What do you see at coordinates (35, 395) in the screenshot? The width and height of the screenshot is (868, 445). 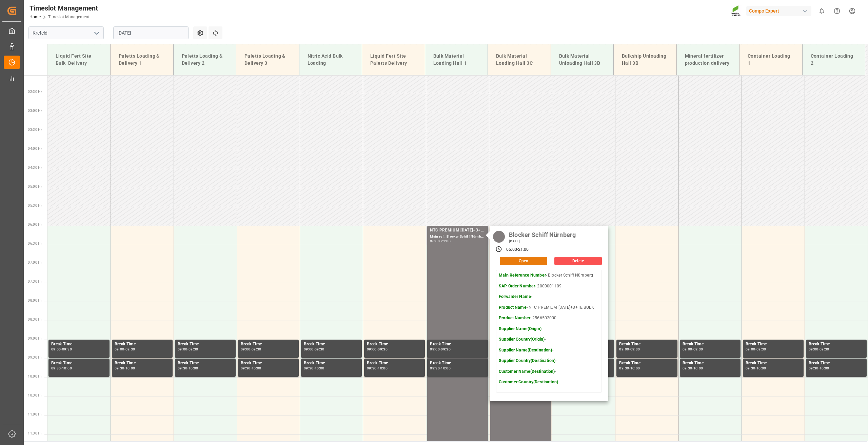 I see `span: 10:30 Hr` at bounding box center [35, 395].